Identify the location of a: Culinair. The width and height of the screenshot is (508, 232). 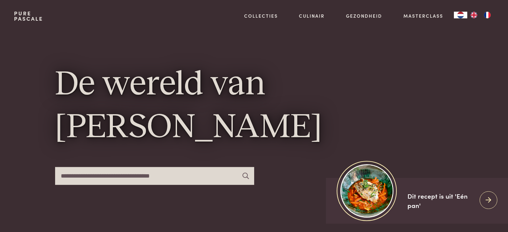
(312, 16).